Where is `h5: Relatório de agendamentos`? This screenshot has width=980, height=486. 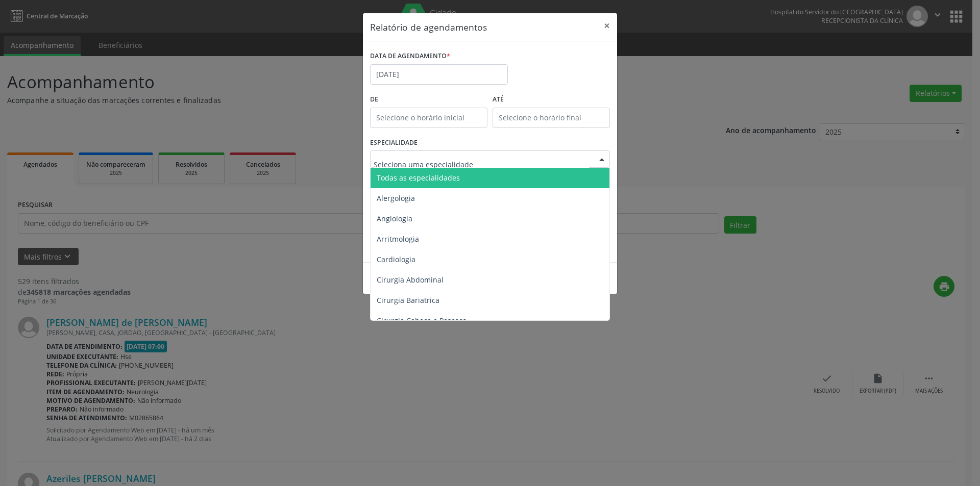
h5: Relatório de agendamentos is located at coordinates (428, 27).